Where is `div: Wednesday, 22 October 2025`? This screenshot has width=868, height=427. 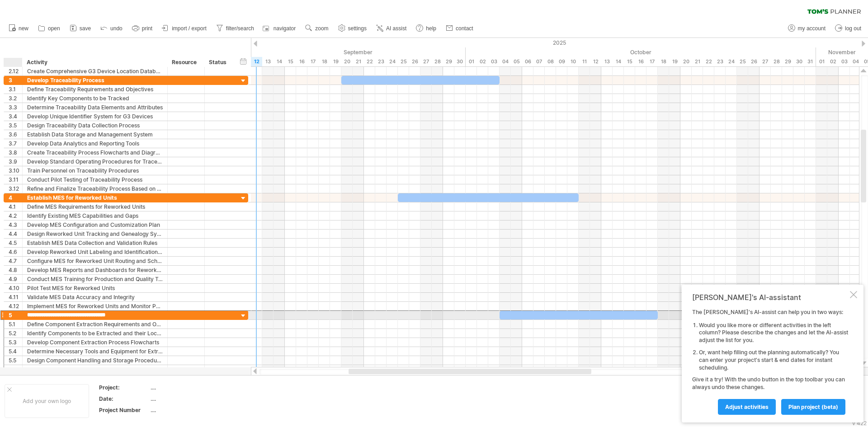 div: Wednesday, 22 October 2025 is located at coordinates (708, 62).